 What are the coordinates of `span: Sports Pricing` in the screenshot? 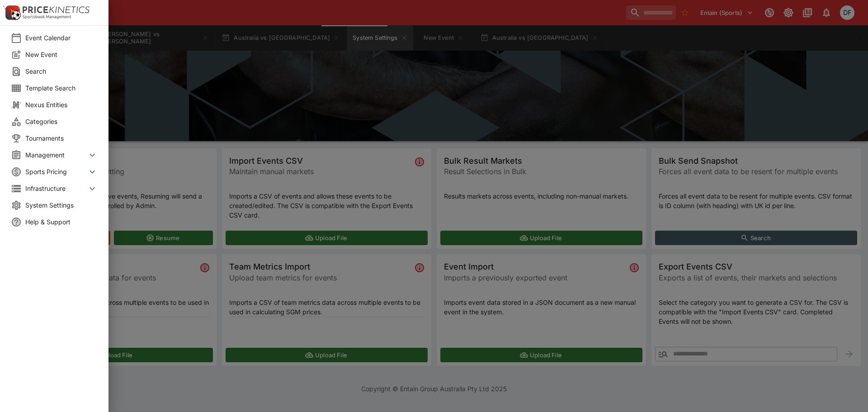 It's located at (56, 172).